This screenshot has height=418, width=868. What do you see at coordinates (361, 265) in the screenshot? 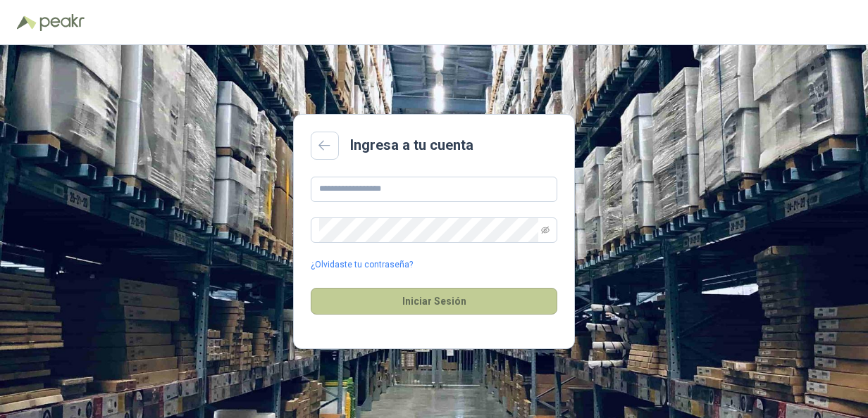
I see `a: ¿Olvidaste tu contraseña?` at bounding box center [361, 265].